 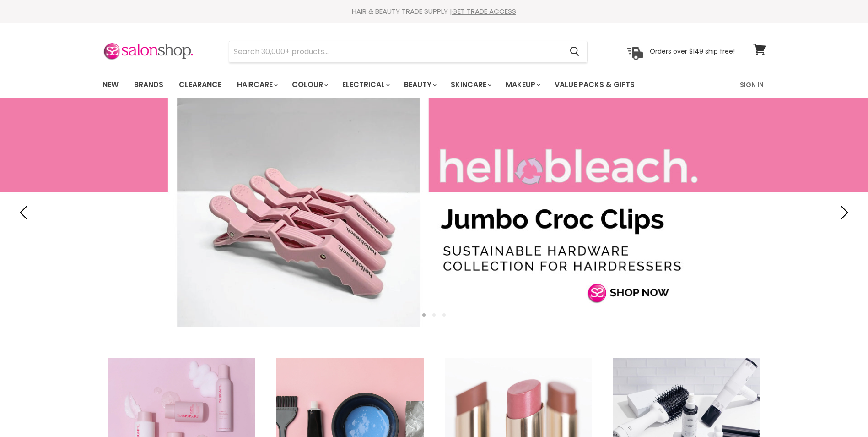 What do you see at coordinates (110, 85) in the screenshot?
I see `a: New` at bounding box center [110, 85].